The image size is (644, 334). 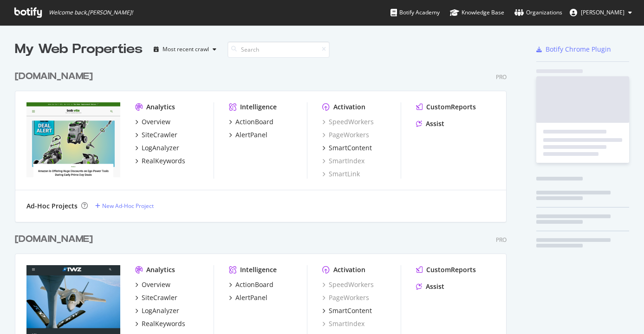 What do you see at coordinates (477, 13) in the screenshot?
I see `div: Knowledge Base` at bounding box center [477, 13].